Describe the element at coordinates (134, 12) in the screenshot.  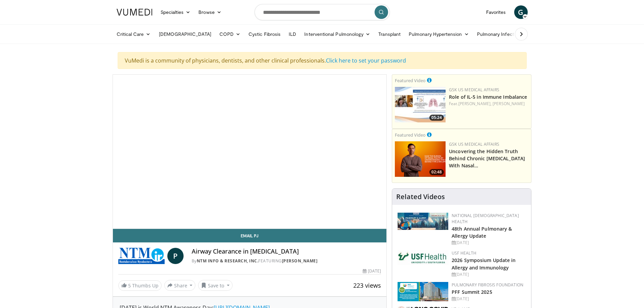
I see `img: VuMedi Logo` at that location.